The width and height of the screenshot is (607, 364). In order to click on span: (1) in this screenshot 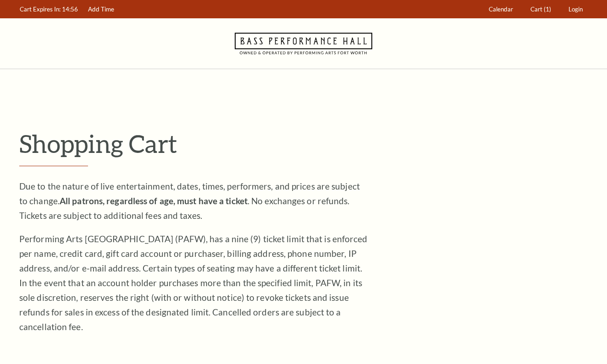, I will do `click(547, 9)`.